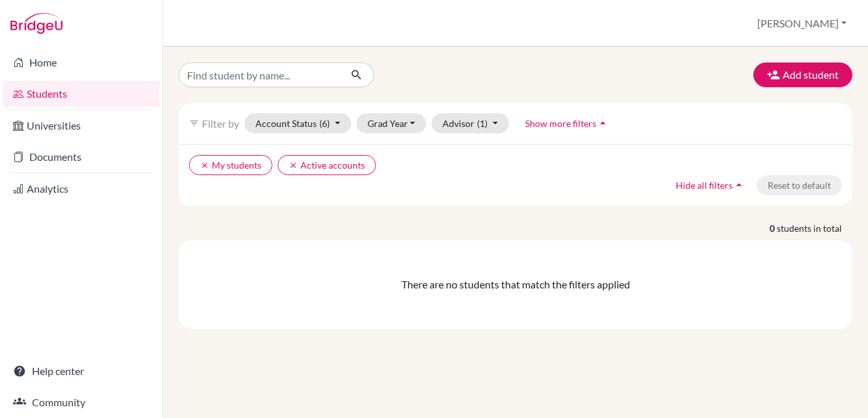 This screenshot has height=418, width=868. What do you see at coordinates (773, 228) in the screenshot?
I see `strong: 0` at bounding box center [773, 228].